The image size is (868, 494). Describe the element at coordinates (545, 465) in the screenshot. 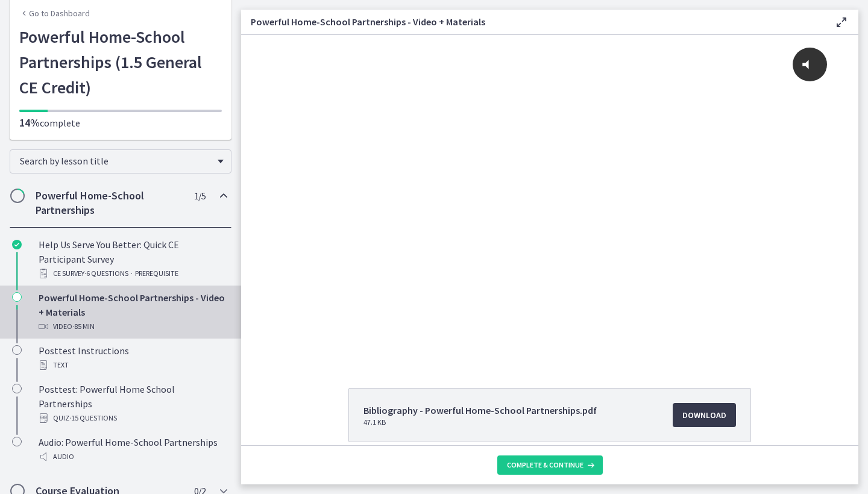

I see `span: Complete & continue` at that location.